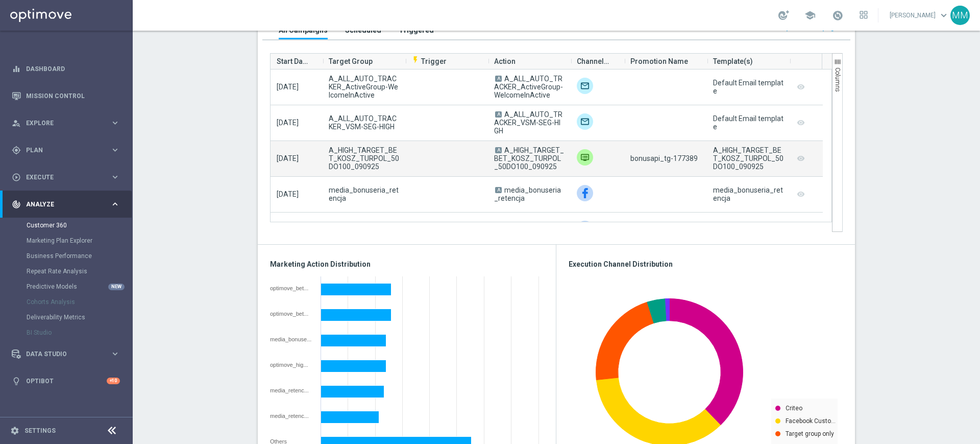 This screenshot has height=444, width=980. Describe the element at coordinates (292, 61) in the screenshot. I see `span: Start Date` at that location.